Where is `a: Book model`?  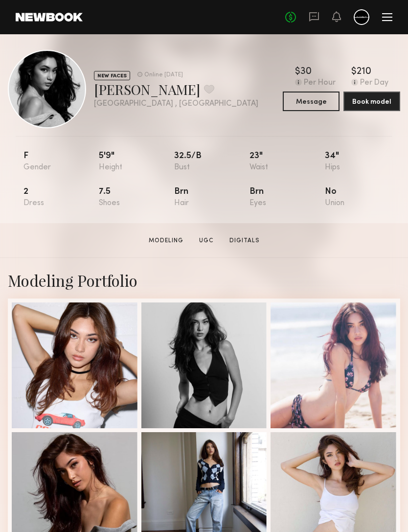 a: Book model is located at coordinates (372, 101).